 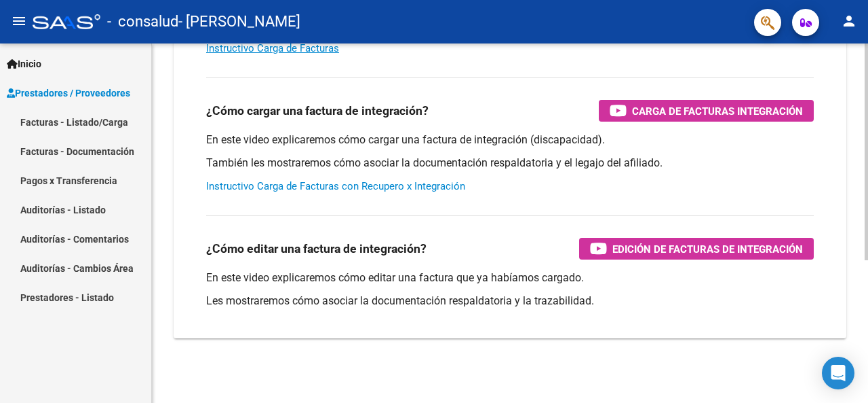 What do you see at coordinates (717, 111) in the screenshot?
I see `span: Carga de Facturas Integración` at bounding box center [717, 111].